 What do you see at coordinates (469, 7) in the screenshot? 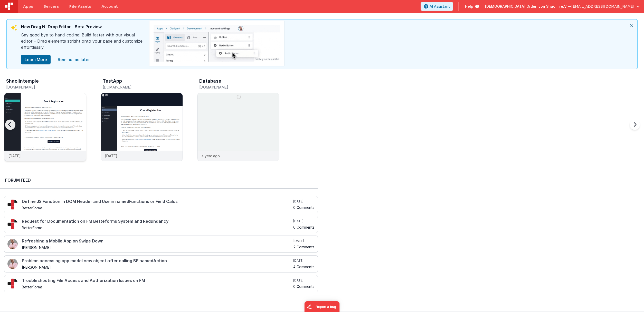
I see `span: Help` at bounding box center [469, 7].